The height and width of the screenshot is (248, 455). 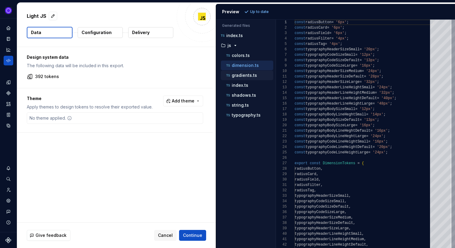 What do you see at coordinates (336, 114) in the screenshot?
I see `span: typographyBodyLineHeghtSmall` at bounding box center [336, 114].